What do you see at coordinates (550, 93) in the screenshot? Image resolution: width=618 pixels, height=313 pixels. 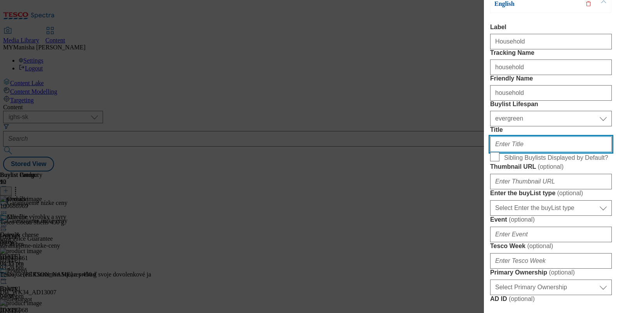 I see `input: Enter Friendly Name` at bounding box center [550, 93].